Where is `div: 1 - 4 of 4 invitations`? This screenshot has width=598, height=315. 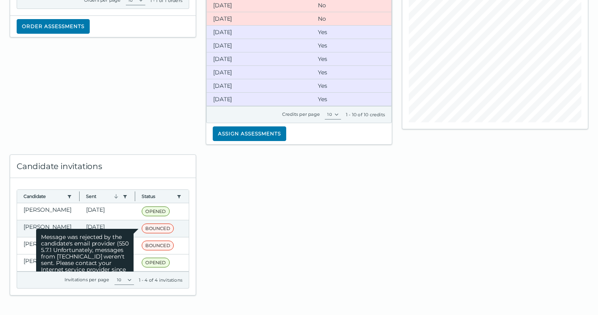 div: 1 - 4 of 4 invitations is located at coordinates (160, 280).